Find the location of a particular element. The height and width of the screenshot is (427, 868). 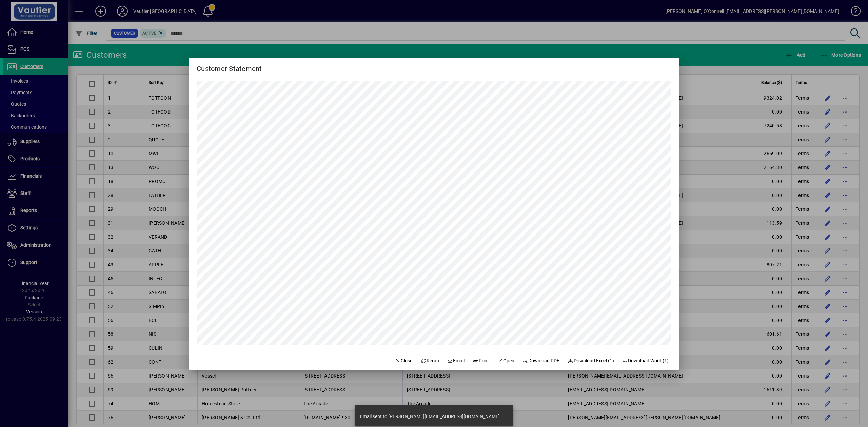

button: Email is located at coordinates (456, 361).